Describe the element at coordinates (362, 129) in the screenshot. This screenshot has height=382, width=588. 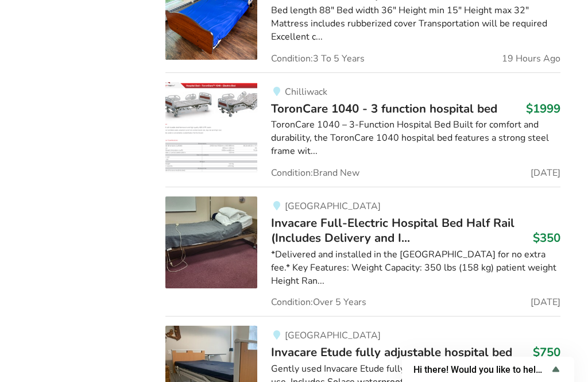
I see `a: bedroom equipment-toroncare 1040 - 3 function hospital bedChilliwackToronCare 1040 - 3 function h...` at that location.